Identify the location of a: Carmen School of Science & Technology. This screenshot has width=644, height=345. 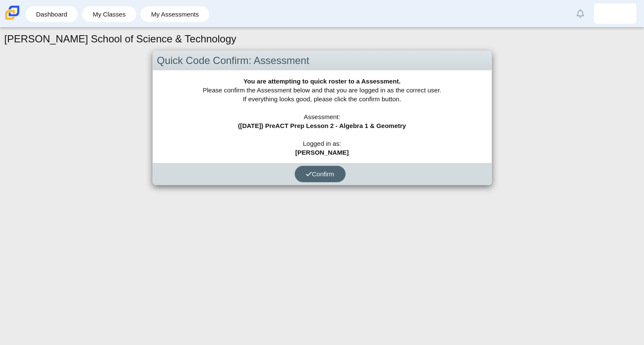
(12, 19).